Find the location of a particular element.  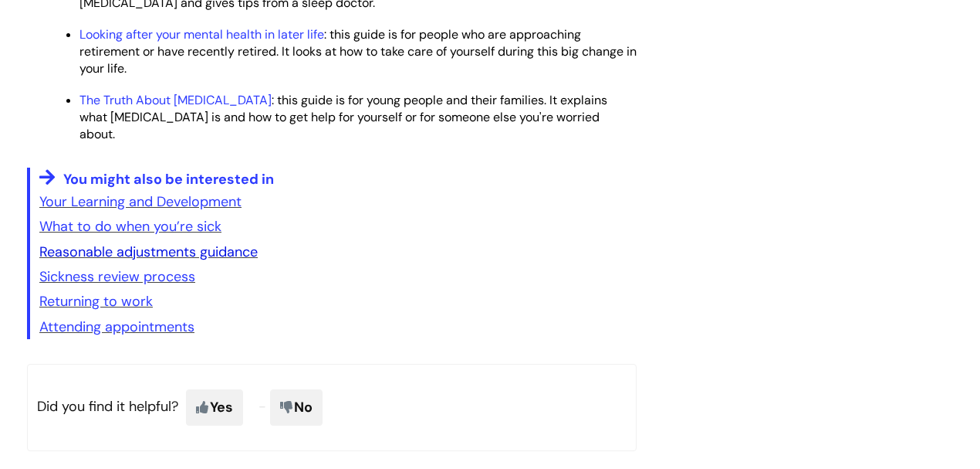

a: Reasonable adjustments guidance is located at coordinates (148, 251).